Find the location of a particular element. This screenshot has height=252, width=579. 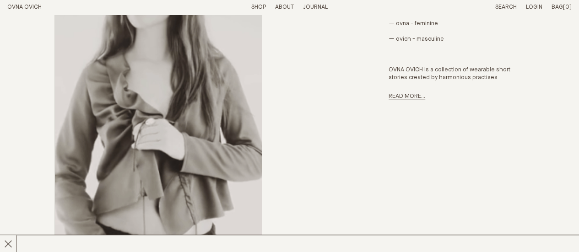

a: Home is located at coordinates (24, 7).